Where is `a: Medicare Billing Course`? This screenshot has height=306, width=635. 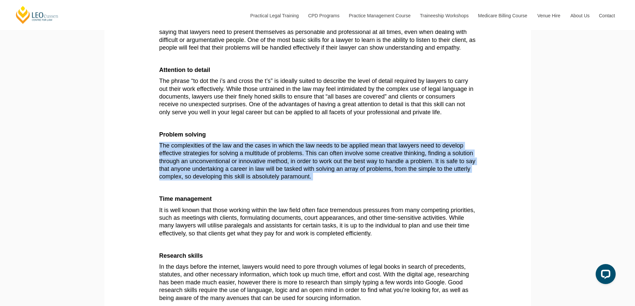
a: Medicare Billing Course is located at coordinates (502, 16).